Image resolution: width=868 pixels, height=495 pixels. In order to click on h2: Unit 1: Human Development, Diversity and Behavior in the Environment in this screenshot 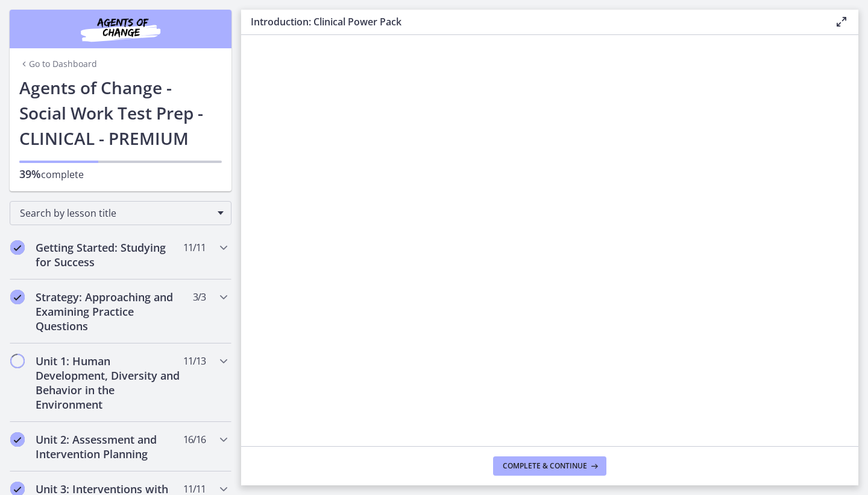, I will do `click(109, 383)`.